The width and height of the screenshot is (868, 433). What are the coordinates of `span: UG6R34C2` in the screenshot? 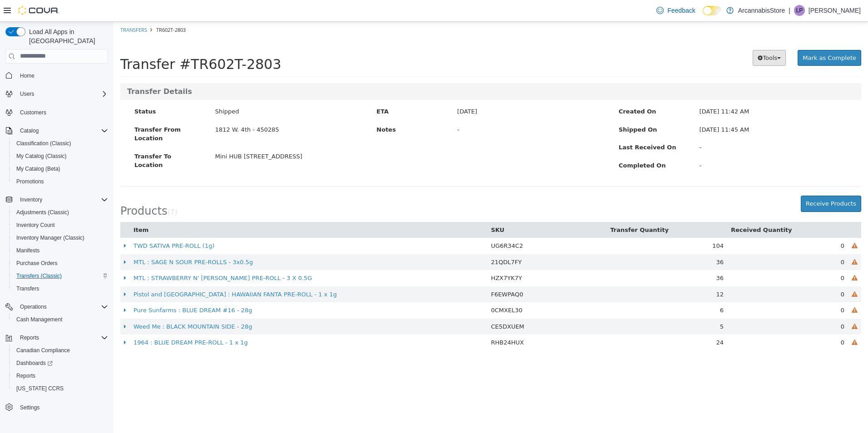 It's located at (393, 224).